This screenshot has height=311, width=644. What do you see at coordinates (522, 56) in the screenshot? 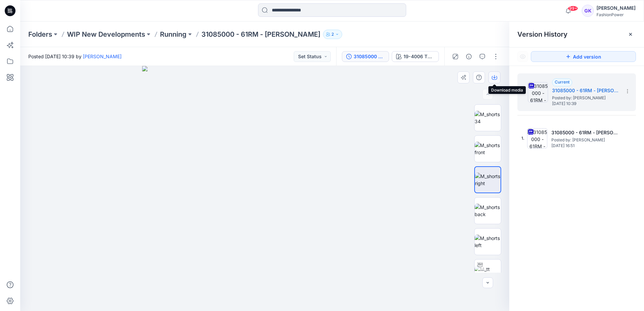
I see `button: Show Hidden Versions` at bounding box center [522, 56].